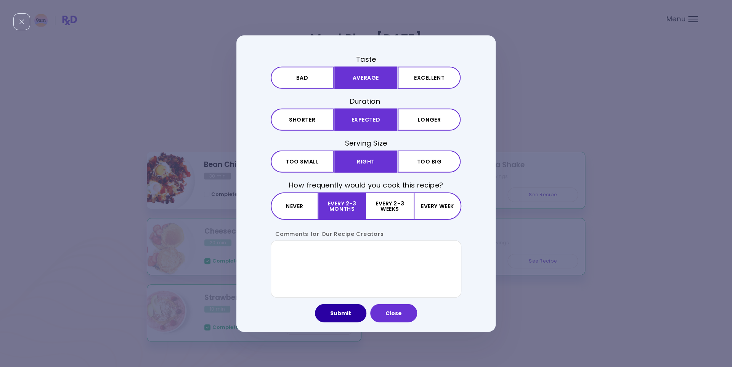  Describe the element at coordinates (366, 143) in the screenshot. I see `h3: Serving Size` at that location.